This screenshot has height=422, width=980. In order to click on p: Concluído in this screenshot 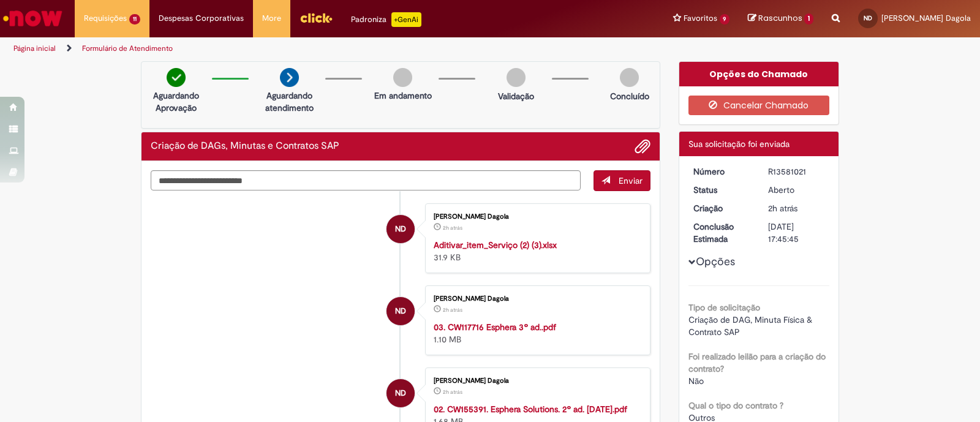, I will do `click(630, 97)`.